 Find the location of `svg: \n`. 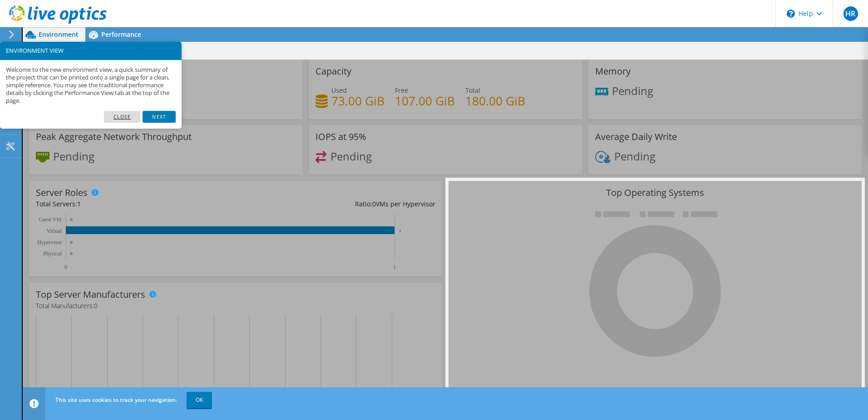

svg: \n is located at coordinates (791, 14).